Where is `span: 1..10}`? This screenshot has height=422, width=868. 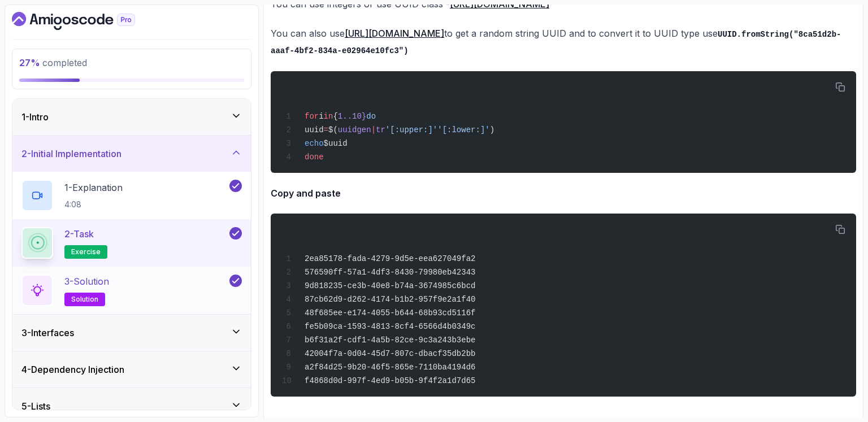
span: 1..10} is located at coordinates (352, 117).